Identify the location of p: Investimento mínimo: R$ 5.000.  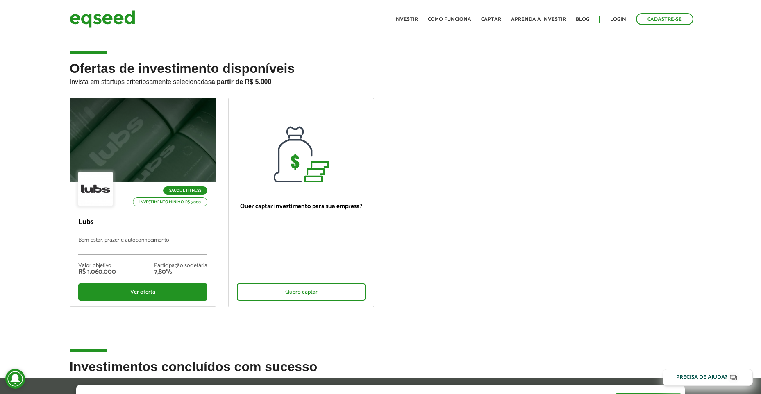
(170, 202).